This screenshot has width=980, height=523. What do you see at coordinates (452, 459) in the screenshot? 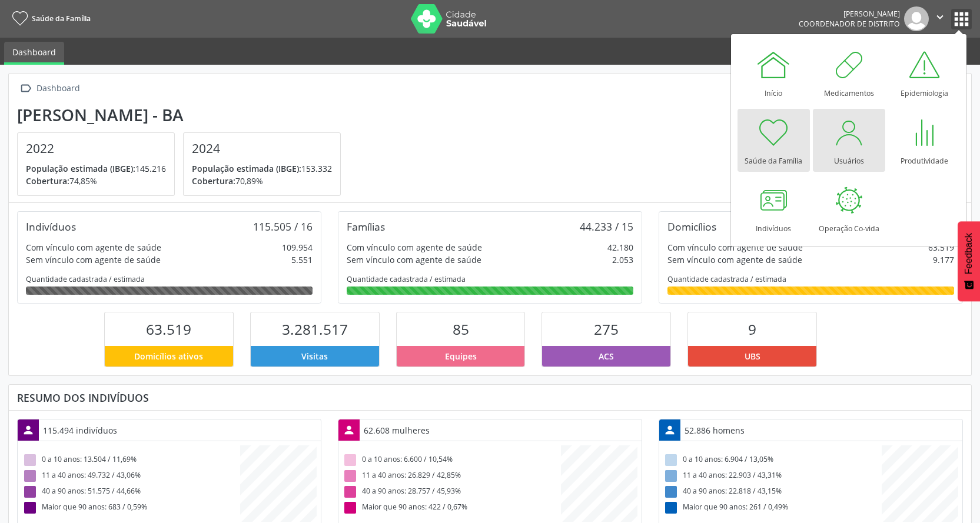
I see `div: 0 a 10 anos: 6.600 / 10,54%` at bounding box center [452, 459].